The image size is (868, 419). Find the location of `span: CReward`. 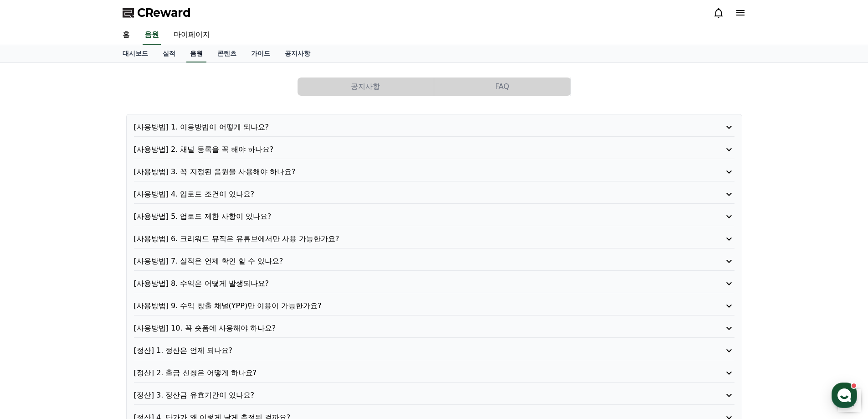

span: CReward is located at coordinates (164, 12).